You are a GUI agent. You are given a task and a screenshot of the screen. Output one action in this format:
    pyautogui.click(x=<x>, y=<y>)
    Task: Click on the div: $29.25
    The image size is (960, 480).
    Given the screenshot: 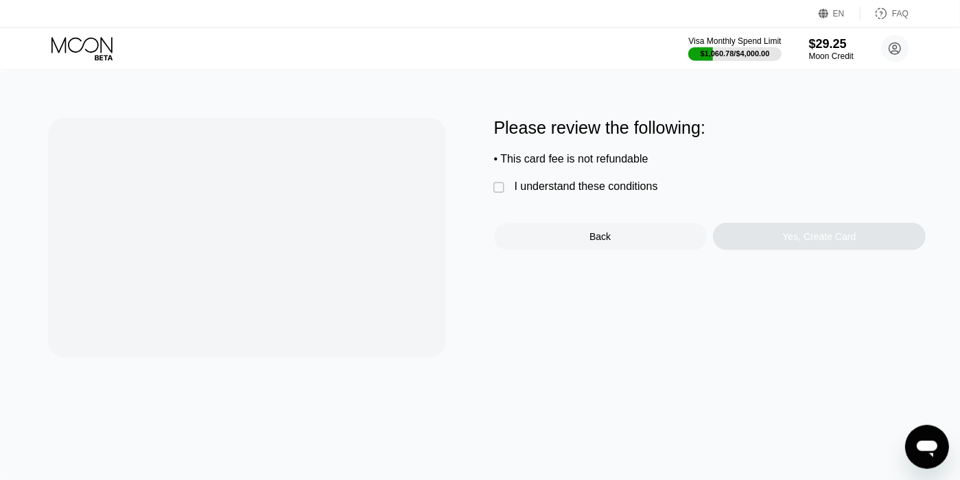 What is the action you would take?
    pyautogui.click(x=831, y=44)
    